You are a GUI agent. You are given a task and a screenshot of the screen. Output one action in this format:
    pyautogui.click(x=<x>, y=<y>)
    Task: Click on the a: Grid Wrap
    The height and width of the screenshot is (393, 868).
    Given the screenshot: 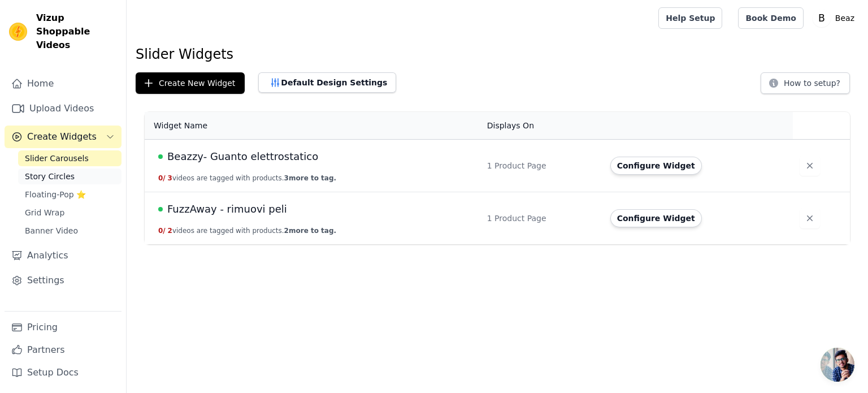 What is the action you would take?
    pyautogui.click(x=70, y=213)
    